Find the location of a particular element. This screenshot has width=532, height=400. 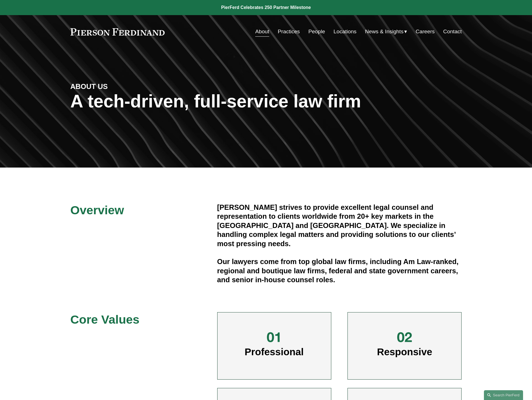

a: Search this site is located at coordinates (503, 395).